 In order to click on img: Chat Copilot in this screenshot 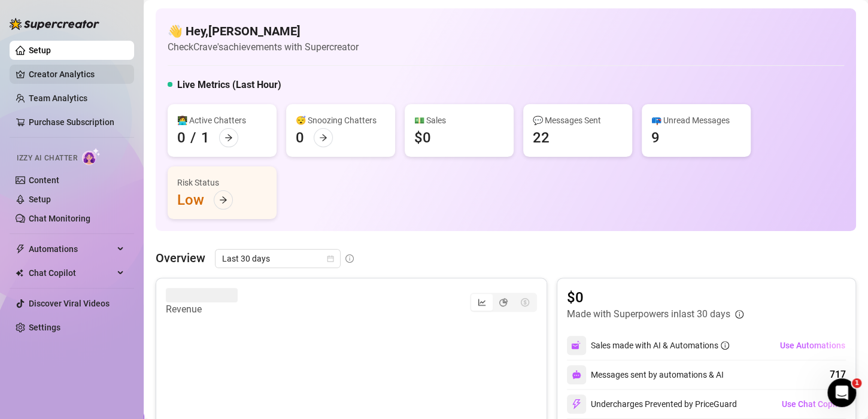, I will do `click(19, 272)`.